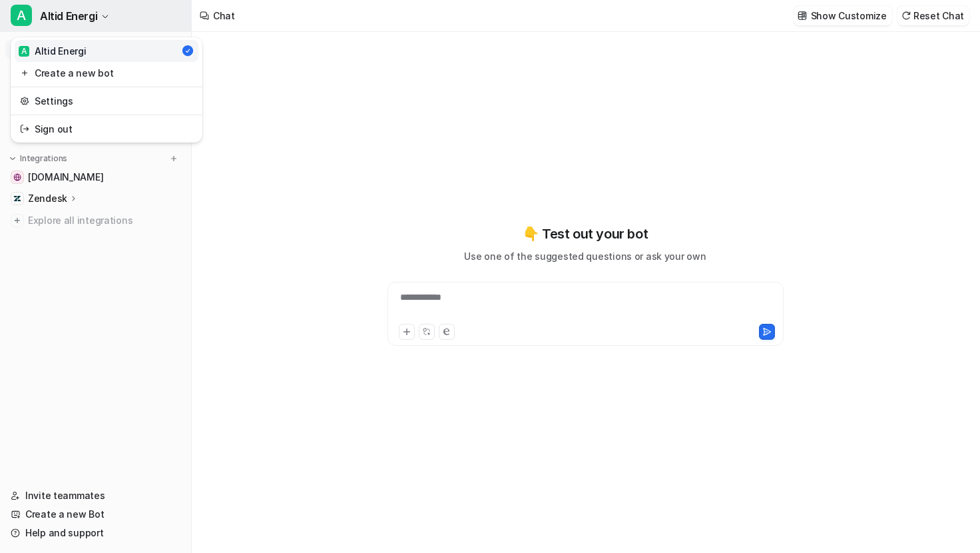 The image size is (980, 553). What do you see at coordinates (106, 90) in the screenshot?
I see `div: AAltid Energi` at bounding box center [106, 90].